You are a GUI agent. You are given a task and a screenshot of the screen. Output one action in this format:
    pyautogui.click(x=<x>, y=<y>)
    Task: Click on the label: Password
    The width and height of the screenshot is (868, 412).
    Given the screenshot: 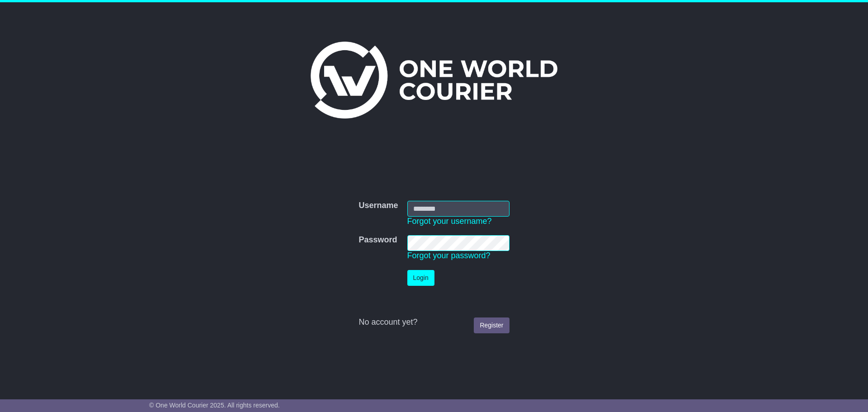 What is the action you would take?
    pyautogui.click(x=377, y=240)
    